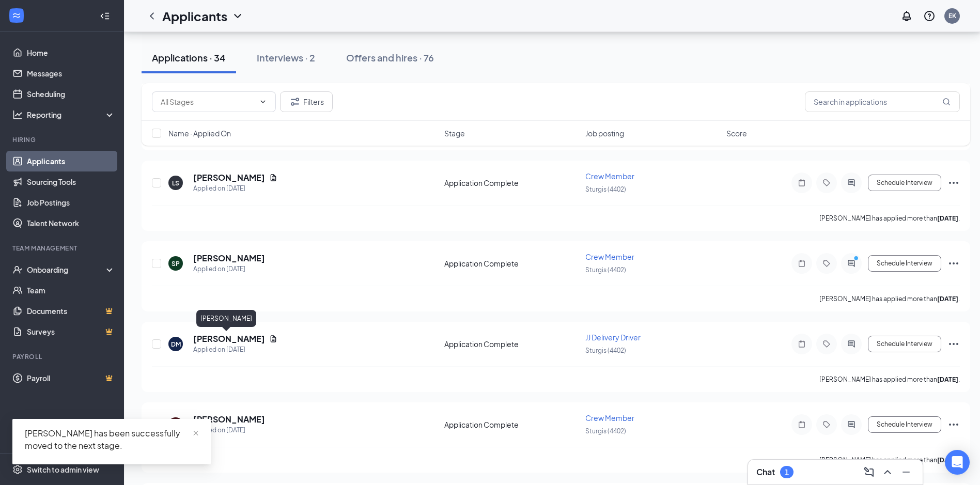  What do you see at coordinates (175, 264) in the screenshot?
I see `div: SP` at bounding box center [175, 264].